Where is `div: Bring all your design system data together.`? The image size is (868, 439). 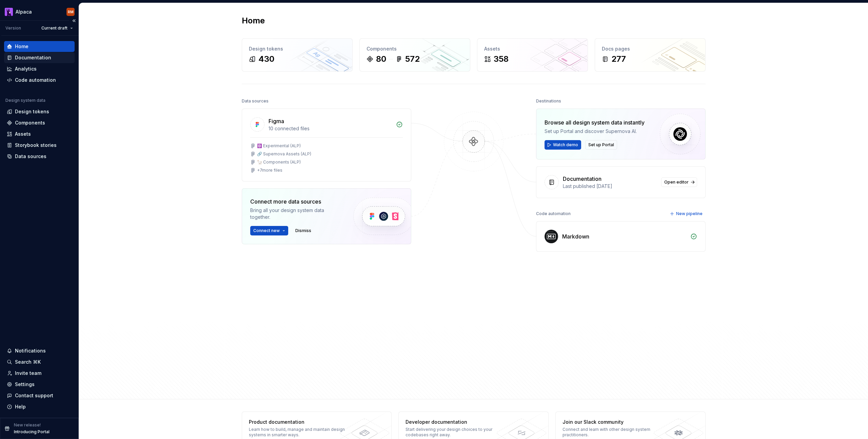 div: Bring all your design system data together. is located at coordinates (296, 214).